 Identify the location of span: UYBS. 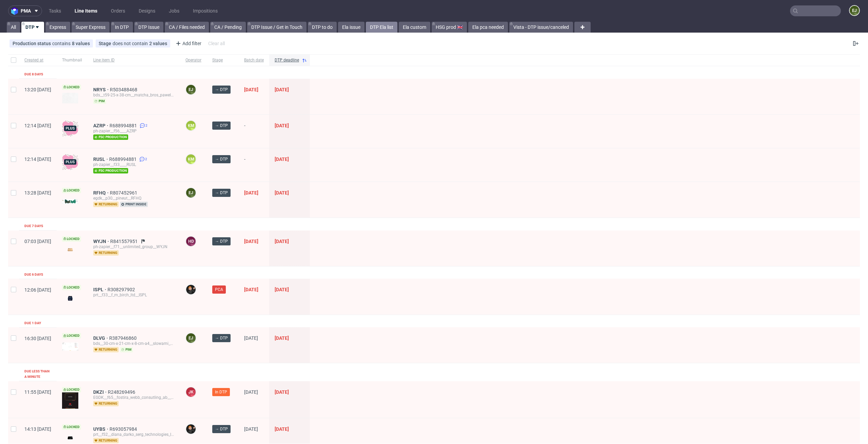
(101, 429).